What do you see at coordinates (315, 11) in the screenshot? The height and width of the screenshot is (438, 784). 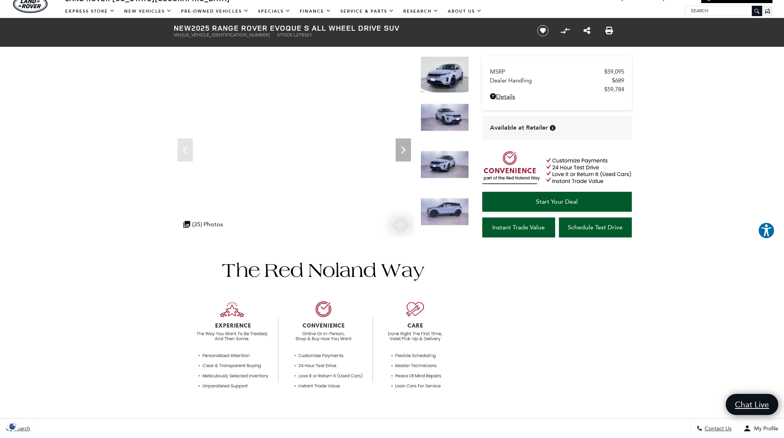 I see `a: Finance` at bounding box center [315, 11].